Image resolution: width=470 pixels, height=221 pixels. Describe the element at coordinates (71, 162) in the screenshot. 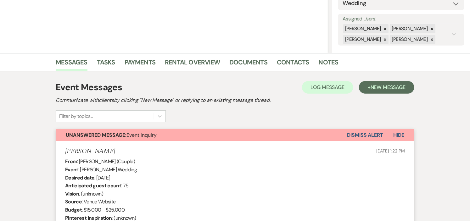

I see `b: From` at that location.